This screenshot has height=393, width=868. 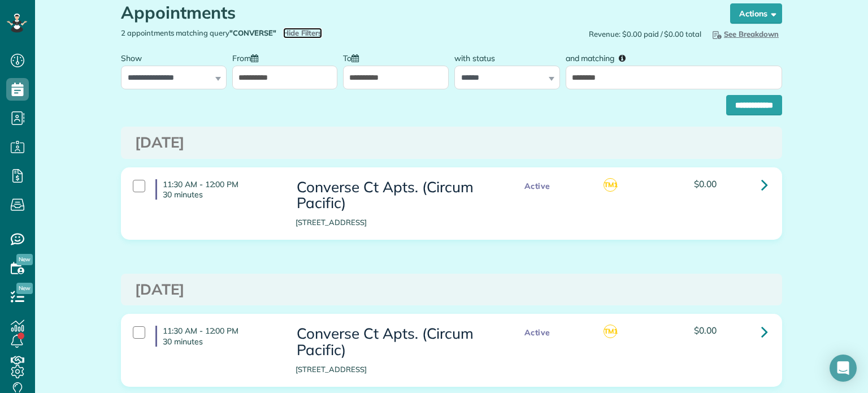 I want to click on h1: Appointments, so click(x=415, y=12).